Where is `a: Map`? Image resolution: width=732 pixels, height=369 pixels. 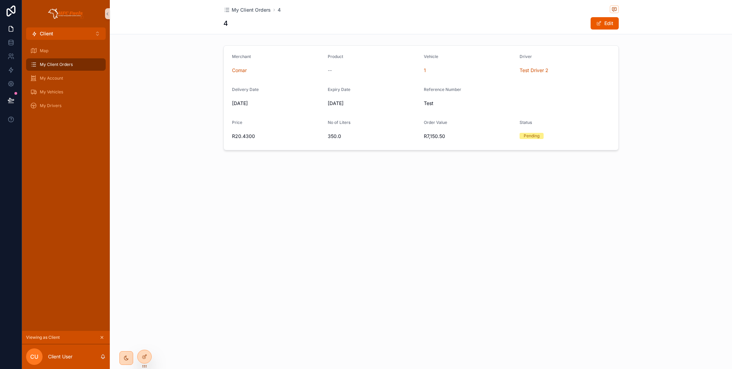 a: Map is located at coordinates (66, 51).